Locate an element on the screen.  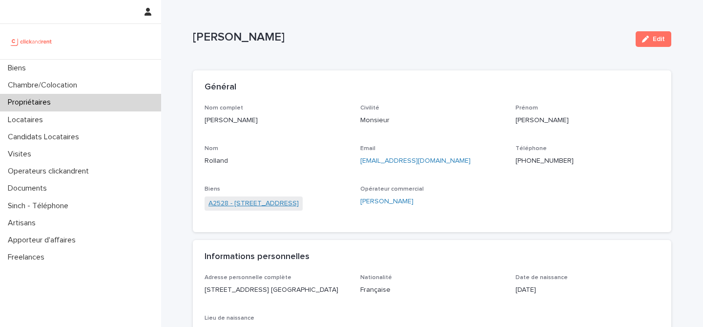
p: Candidats Locataires is located at coordinates (45, 137).